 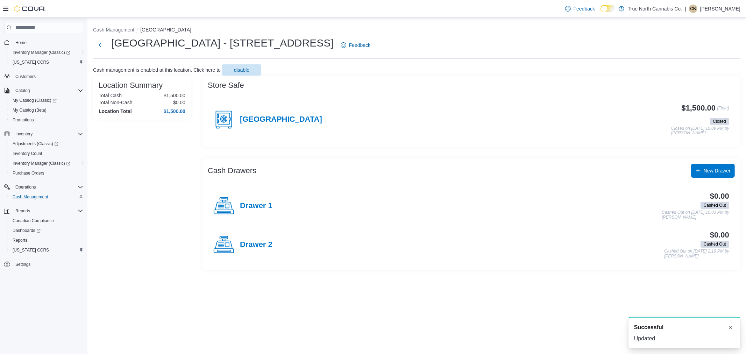 I want to click on span: disable, so click(x=242, y=70).